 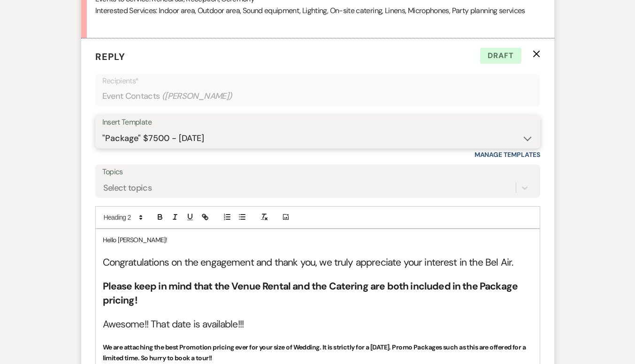 I want to click on label: Topics, so click(x=318, y=172).